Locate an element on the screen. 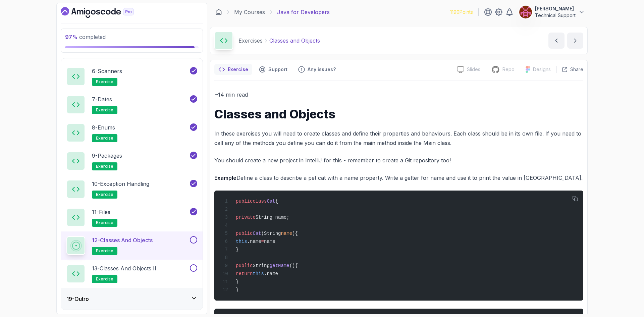 The height and width of the screenshot is (317, 644). p: ~14 min read is located at coordinates (398, 95).